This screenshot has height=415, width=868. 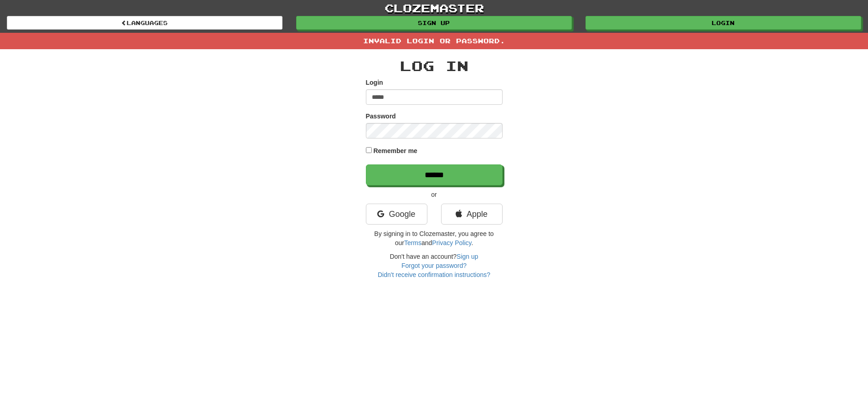 What do you see at coordinates (434, 66) in the screenshot?
I see `h2: Log In` at bounding box center [434, 66].